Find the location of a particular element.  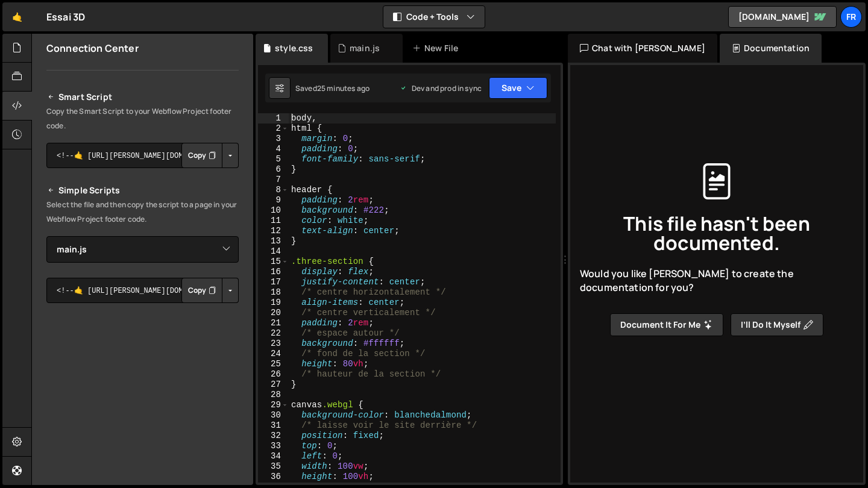

div: 11 is located at coordinates (273, 221).